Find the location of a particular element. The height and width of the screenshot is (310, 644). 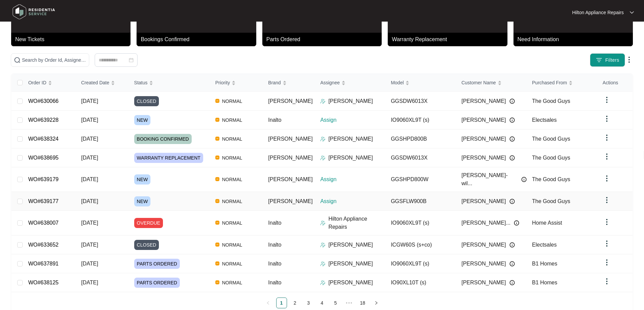

th: Purchased From is located at coordinates (561, 83).